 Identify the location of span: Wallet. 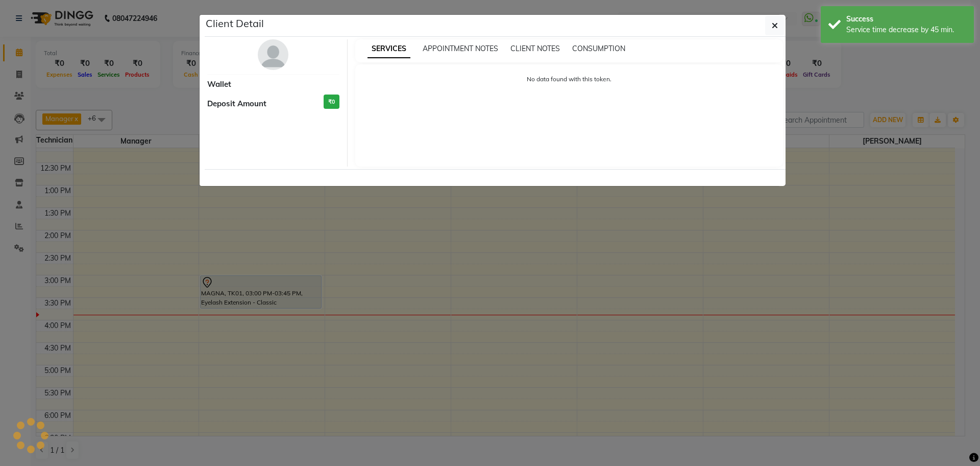
(219, 84).